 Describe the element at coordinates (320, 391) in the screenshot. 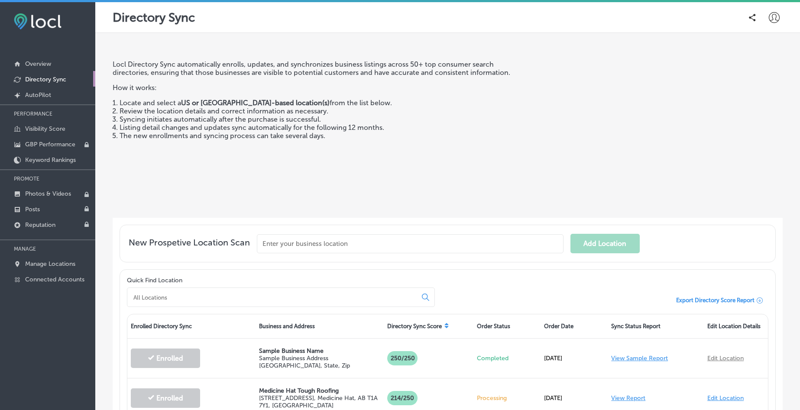

I see `p: Medicine Hat Tough Roofing` at that location.